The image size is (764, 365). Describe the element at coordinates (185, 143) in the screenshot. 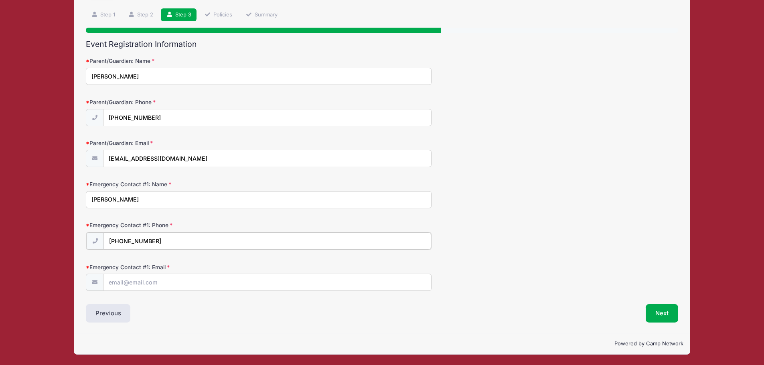

I see `label: Parent/Guardian: Email` at that location.